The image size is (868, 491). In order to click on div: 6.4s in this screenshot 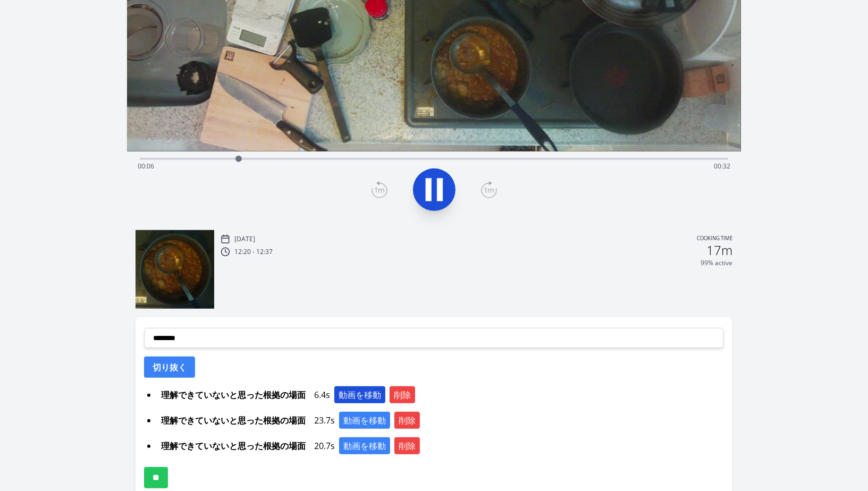, I will do `click(440, 395)`.